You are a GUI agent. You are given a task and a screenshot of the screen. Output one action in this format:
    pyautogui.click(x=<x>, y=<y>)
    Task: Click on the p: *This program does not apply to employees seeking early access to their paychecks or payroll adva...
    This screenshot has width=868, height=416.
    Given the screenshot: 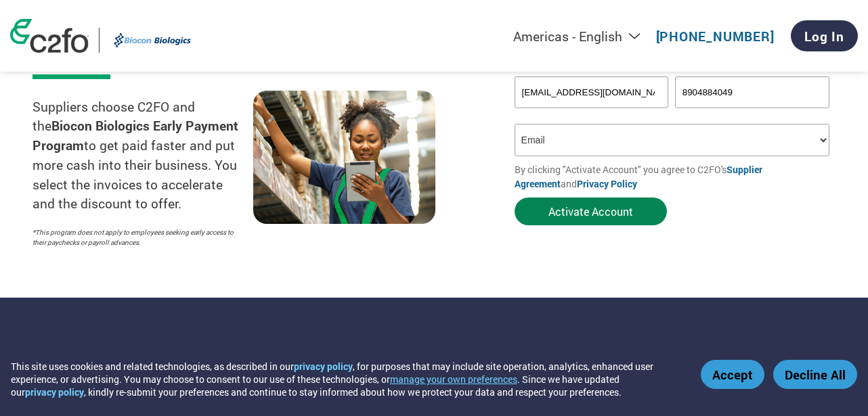 What is the action you would take?
    pyautogui.click(x=136, y=238)
    